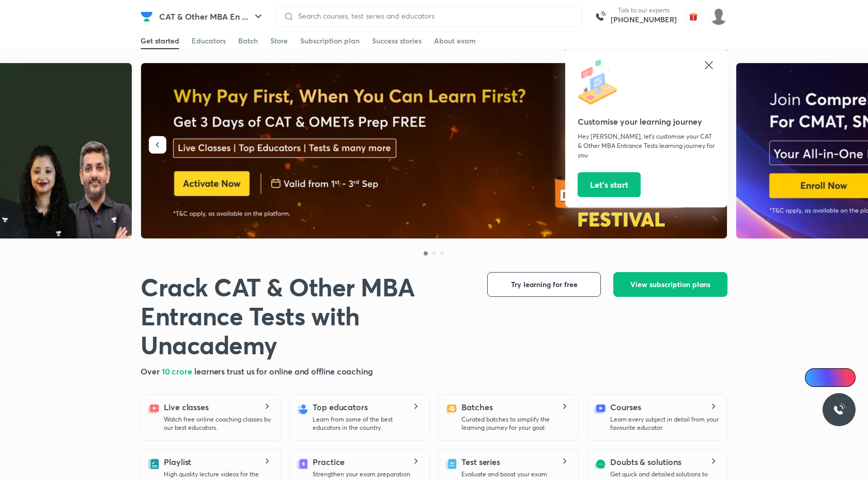  I want to click on p: Curated batches to simplify the learning journey for your goal., so click(515, 423).